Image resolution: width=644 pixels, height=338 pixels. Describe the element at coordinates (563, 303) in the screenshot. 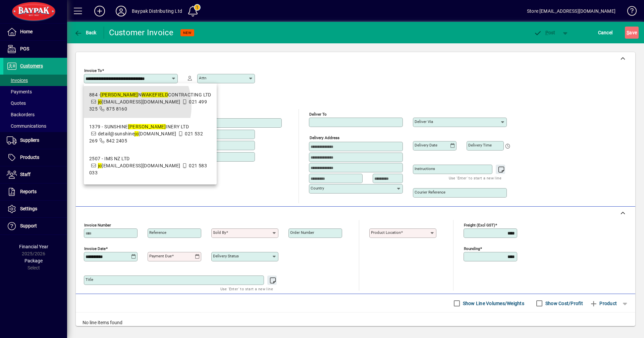

I see `label: Show Cost/Profit` at that location.